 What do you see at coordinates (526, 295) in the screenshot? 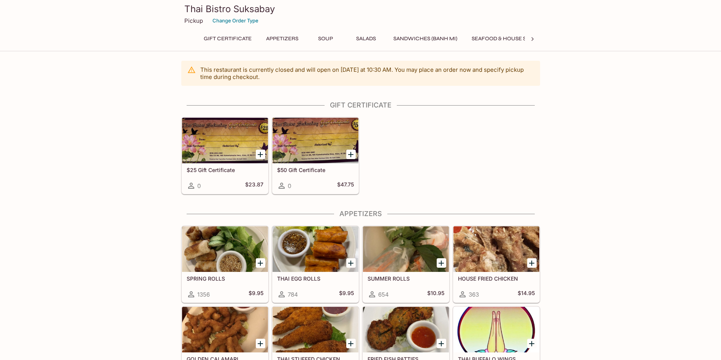
I see `h5: $14.95` at bounding box center [526, 295].